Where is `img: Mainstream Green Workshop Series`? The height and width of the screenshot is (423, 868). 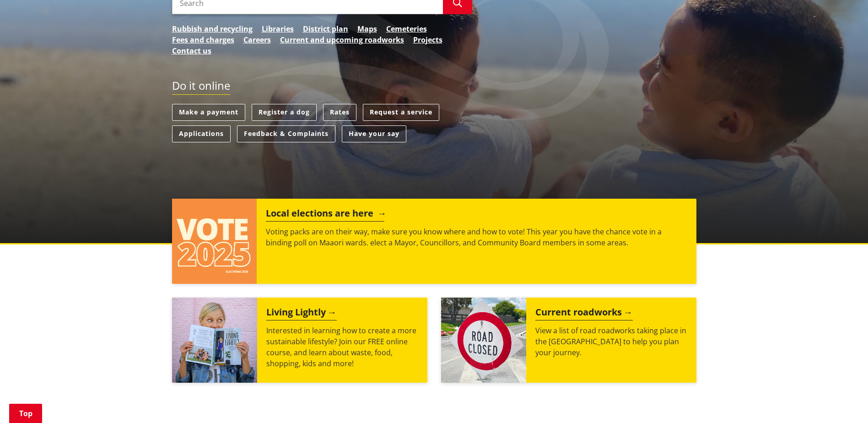
img: Mainstream Green Workshop Series is located at coordinates (214, 341).